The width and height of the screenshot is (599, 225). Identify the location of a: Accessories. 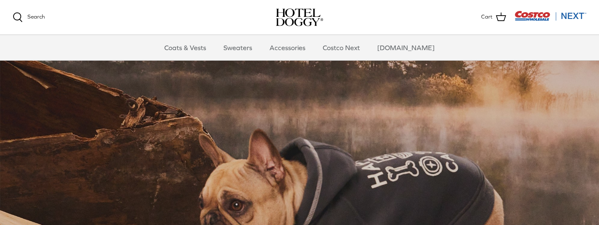
(287, 48).